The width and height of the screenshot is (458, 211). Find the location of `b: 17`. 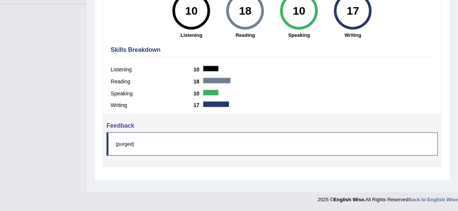

b: 17 is located at coordinates (198, 105).